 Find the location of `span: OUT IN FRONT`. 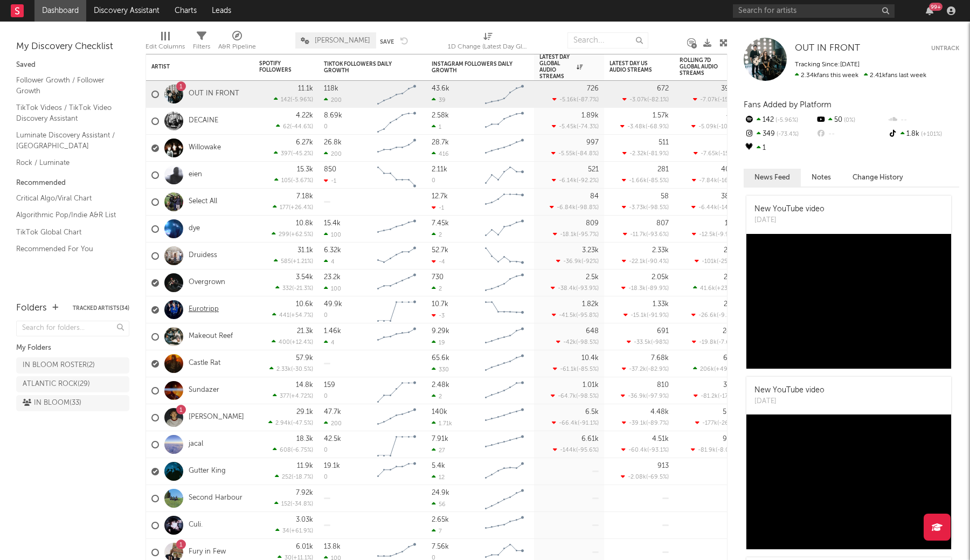

span: OUT IN FRONT is located at coordinates (827, 48).